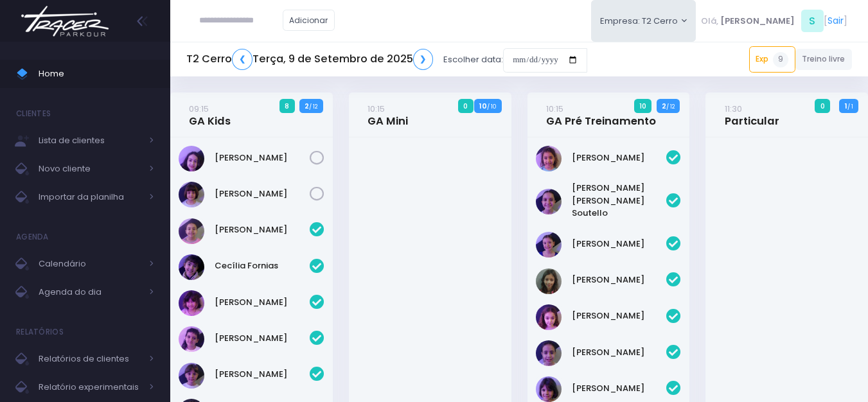 The height and width of the screenshot is (402, 868). Describe the element at coordinates (209, 115) in the screenshot. I see `a: 09:15GA Kids` at that location.